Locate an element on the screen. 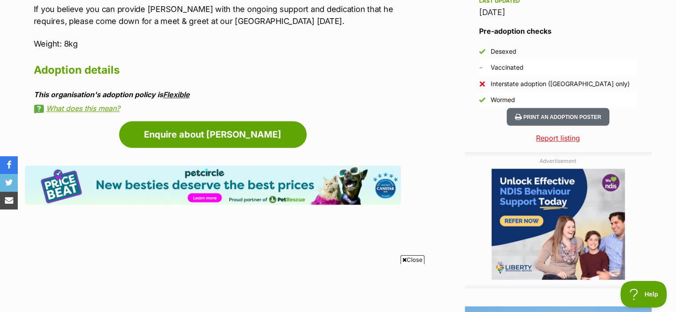 This screenshot has width=676, height=312. div: This organisation's adoption policy is is located at coordinates (217, 95).